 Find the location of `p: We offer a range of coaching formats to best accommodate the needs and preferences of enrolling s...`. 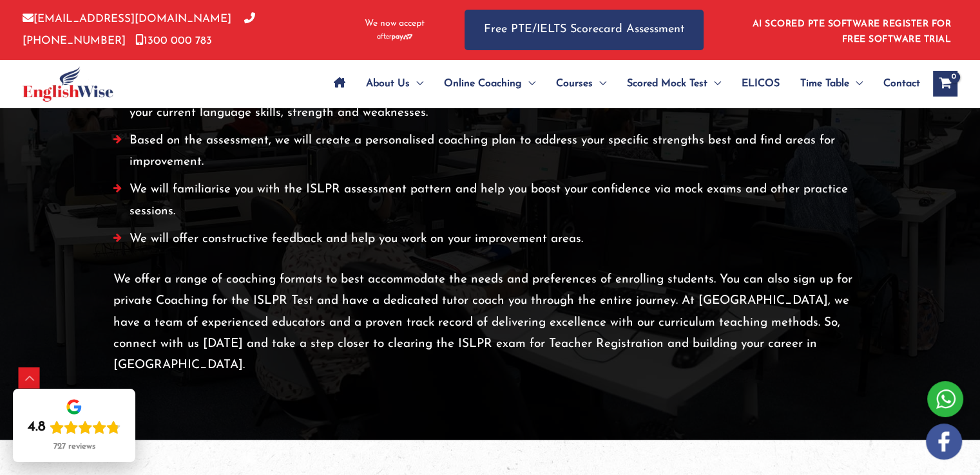

p: We offer a range of coaching formats to best accommodate the needs and preferences of enrolling s... is located at coordinates (490, 323).